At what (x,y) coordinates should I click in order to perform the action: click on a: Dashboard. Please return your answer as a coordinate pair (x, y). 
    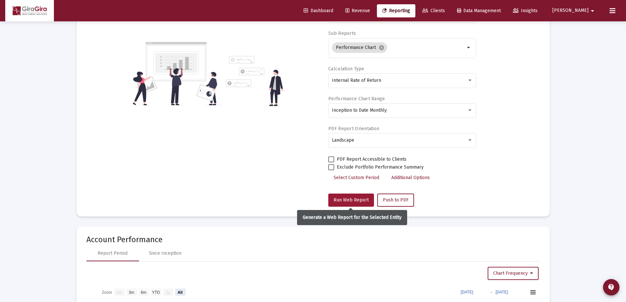
    Looking at the image, I should click on (319, 11).